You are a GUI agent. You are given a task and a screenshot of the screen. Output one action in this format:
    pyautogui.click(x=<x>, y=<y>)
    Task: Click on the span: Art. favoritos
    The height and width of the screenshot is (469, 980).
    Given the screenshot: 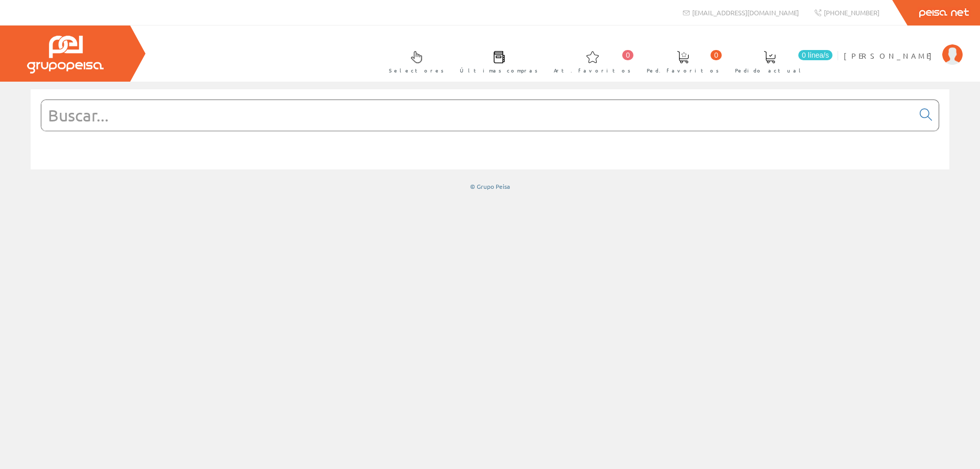 What is the action you would take?
    pyautogui.click(x=592, y=70)
    